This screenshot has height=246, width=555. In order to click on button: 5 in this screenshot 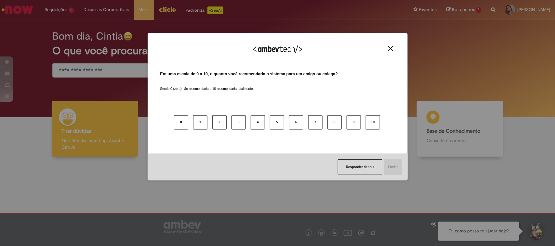, I will do `click(277, 123)`.